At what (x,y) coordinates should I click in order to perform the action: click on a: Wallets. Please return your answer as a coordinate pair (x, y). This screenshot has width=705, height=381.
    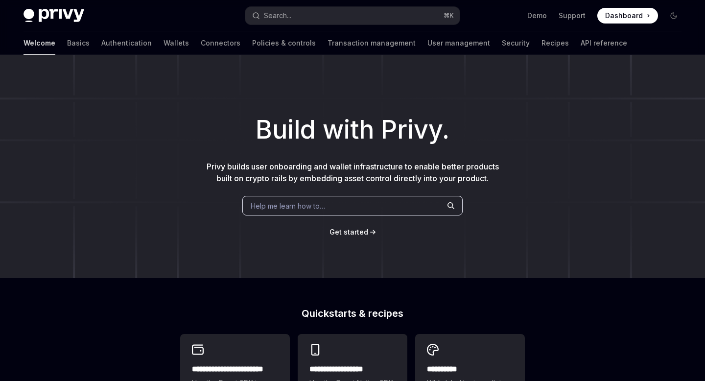
    Looking at the image, I should click on (176, 43).